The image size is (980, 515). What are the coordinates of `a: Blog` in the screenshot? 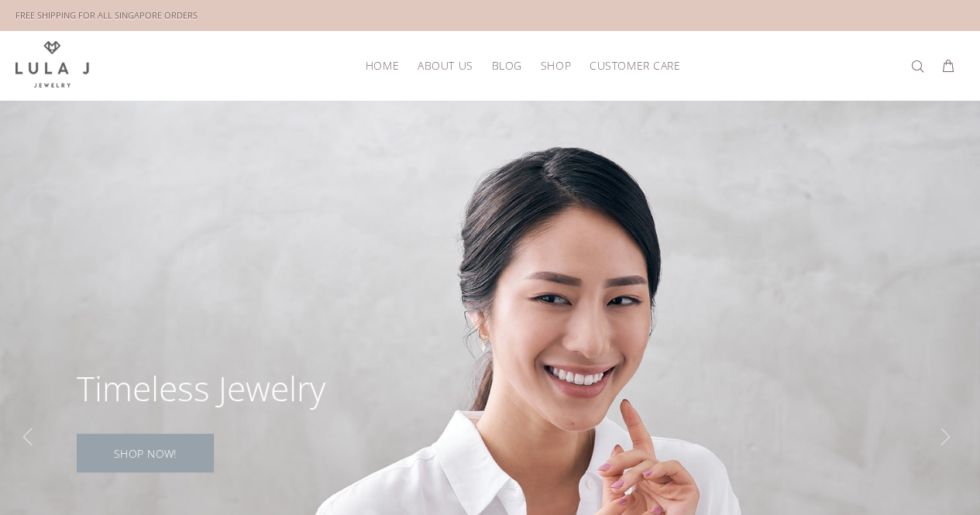 It's located at (506, 65).